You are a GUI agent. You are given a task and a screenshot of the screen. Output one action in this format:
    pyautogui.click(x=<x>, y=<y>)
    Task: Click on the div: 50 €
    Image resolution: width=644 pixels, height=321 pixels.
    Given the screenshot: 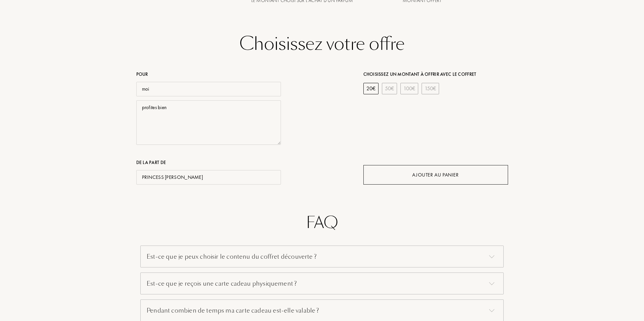 What is the action you would take?
    pyautogui.click(x=389, y=89)
    